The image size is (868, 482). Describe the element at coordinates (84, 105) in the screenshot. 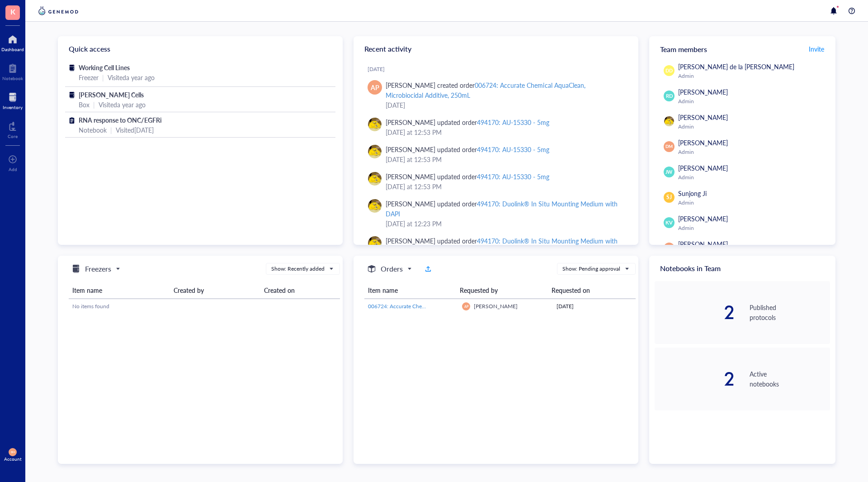

I see `div: Box` at that location.